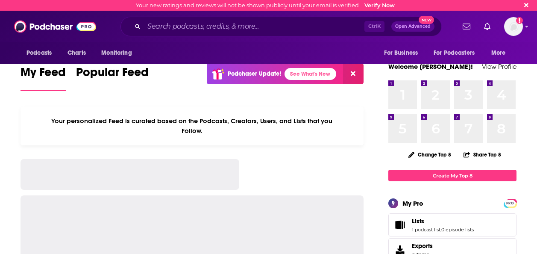 The height and width of the screenshot is (254, 537). I want to click on span: For Business, so click(401, 53).